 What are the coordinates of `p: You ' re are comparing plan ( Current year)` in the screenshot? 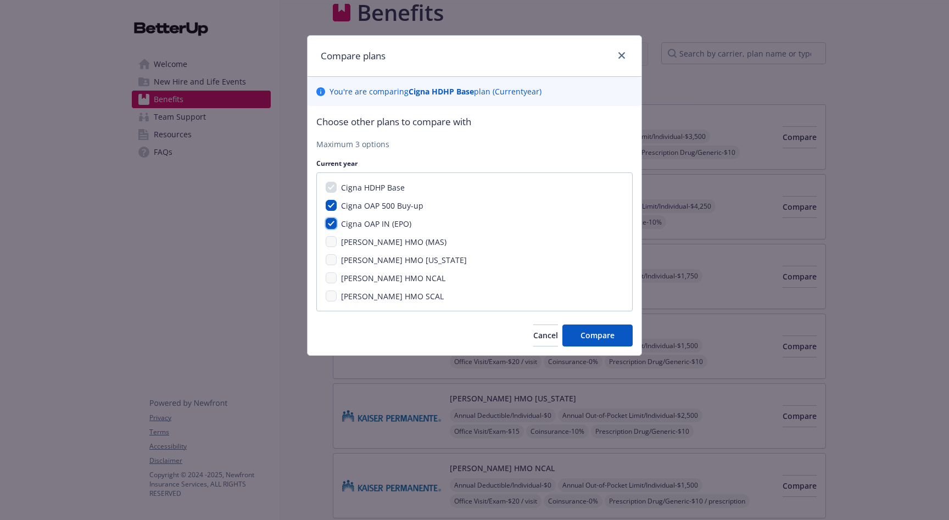 It's located at (436, 91).